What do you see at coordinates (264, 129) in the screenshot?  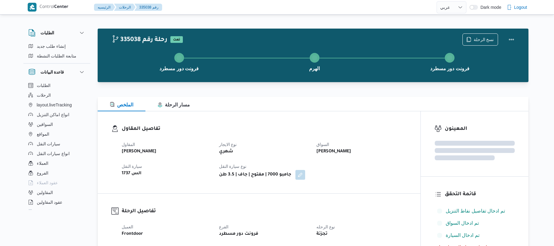 I see `h3: تفاصيل المقاول` at bounding box center [264, 129].